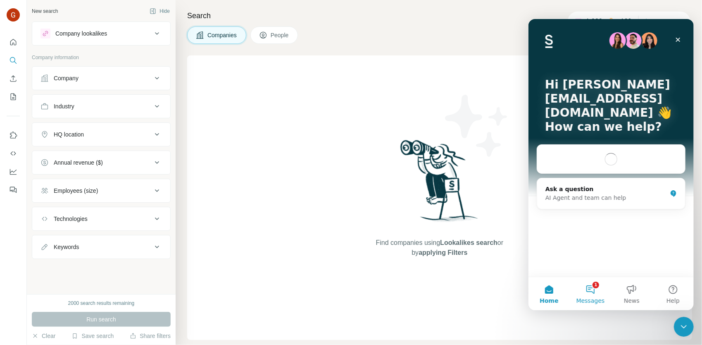  What do you see at coordinates (101, 33) in the screenshot?
I see `button: Company lookalikes` at bounding box center [101, 33].